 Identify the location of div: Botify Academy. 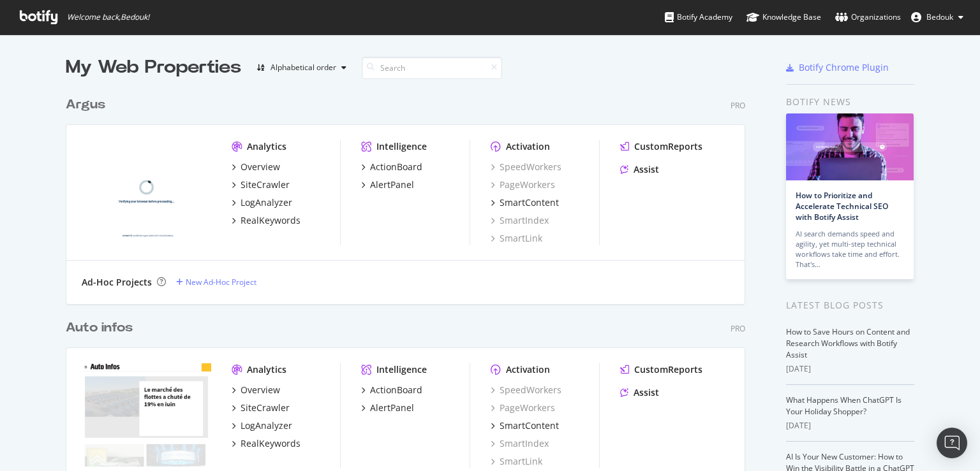
(699, 17).